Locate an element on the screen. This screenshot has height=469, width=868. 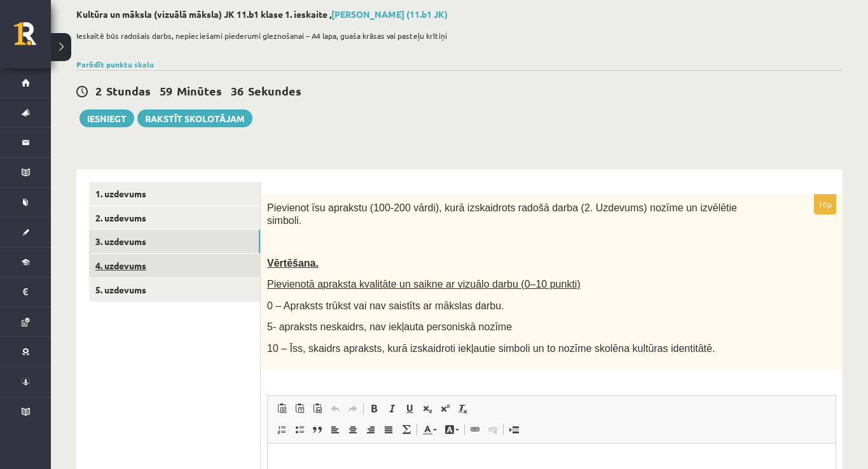
a: 4. uzdevums is located at coordinates (174, 265).